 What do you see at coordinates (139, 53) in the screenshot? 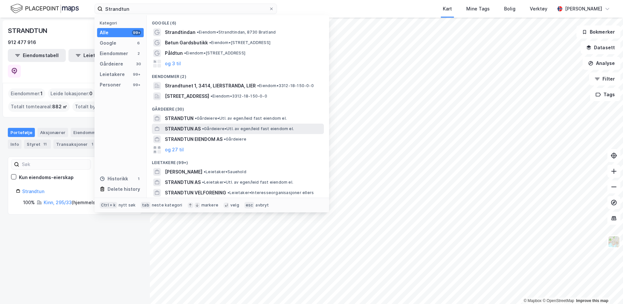
I see `div: 2` at bounding box center [139, 53].